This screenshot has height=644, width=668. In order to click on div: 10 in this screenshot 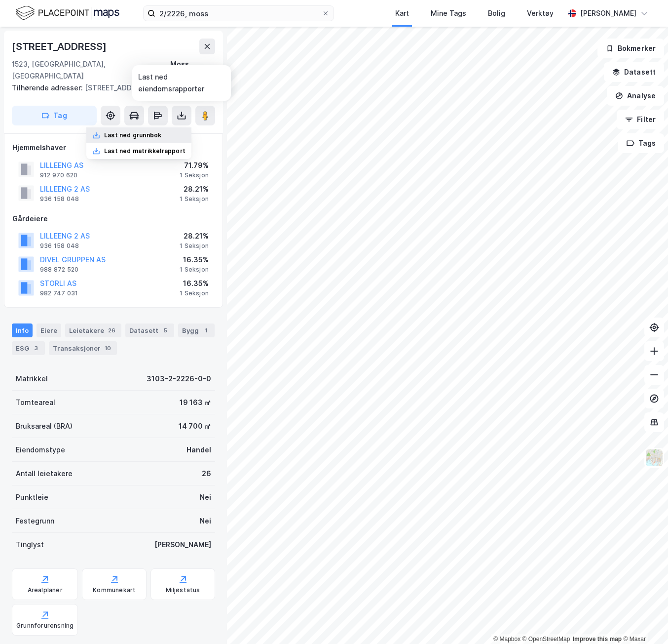, I will do `click(108, 348)`.